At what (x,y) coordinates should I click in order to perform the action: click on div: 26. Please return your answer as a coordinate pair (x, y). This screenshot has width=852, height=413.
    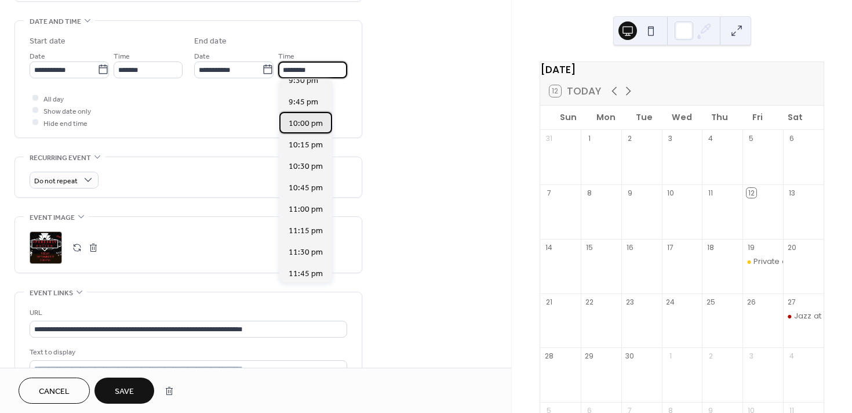
    Looking at the image, I should click on (751, 301).